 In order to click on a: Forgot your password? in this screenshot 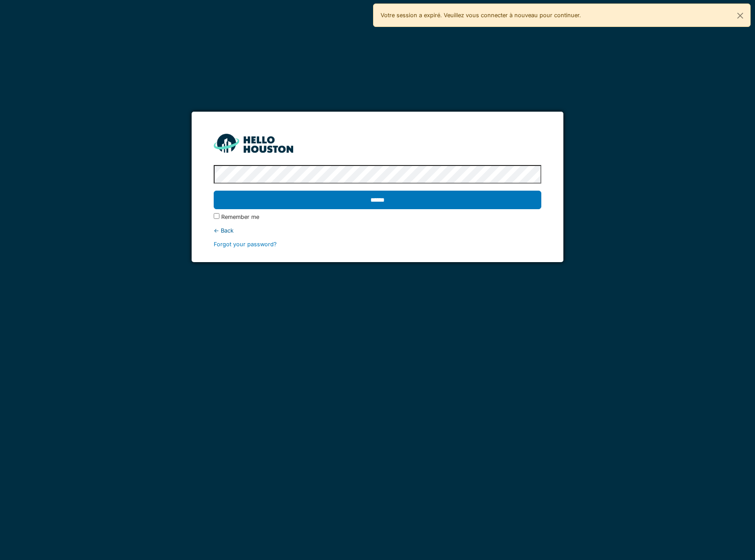, I will do `click(245, 244)`.